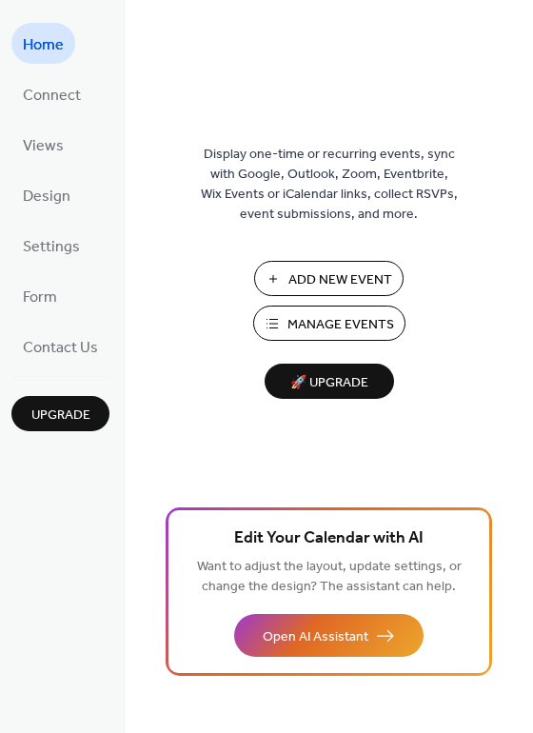  I want to click on a: Views, so click(43, 144).